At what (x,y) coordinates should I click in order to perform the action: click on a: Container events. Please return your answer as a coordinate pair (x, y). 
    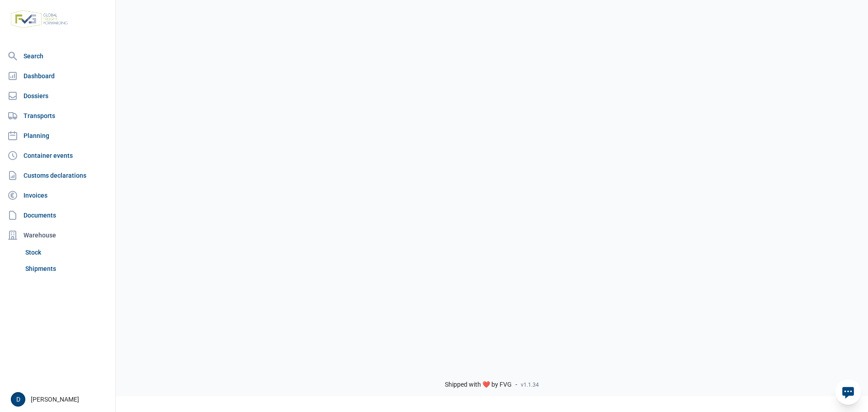
    Looking at the image, I should click on (58, 156).